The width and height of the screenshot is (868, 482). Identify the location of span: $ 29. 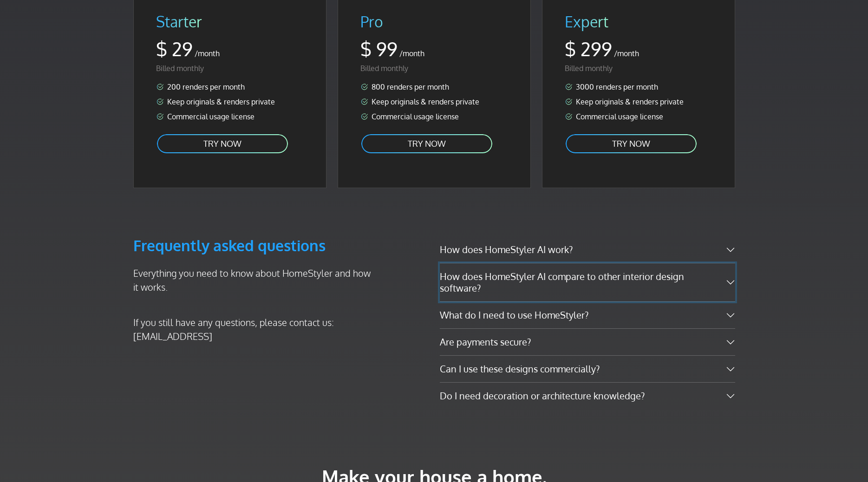
(174, 49).